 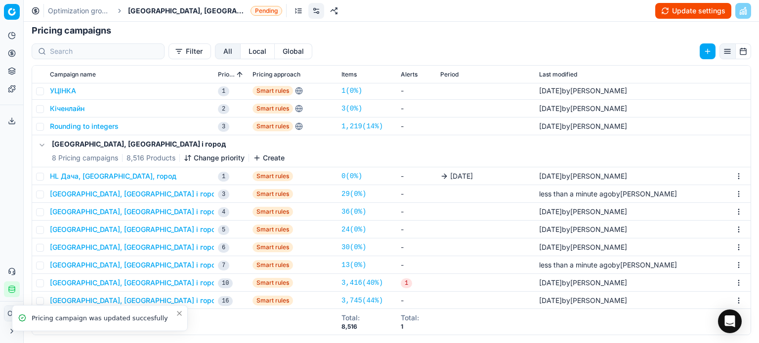 I want to click on button: Change priority, so click(x=214, y=158).